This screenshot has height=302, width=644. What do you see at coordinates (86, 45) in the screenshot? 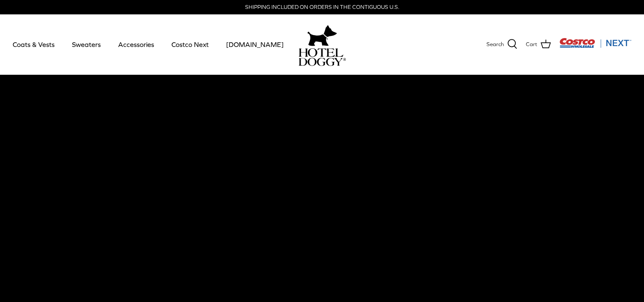
I see `a: Sweaters` at bounding box center [86, 45].